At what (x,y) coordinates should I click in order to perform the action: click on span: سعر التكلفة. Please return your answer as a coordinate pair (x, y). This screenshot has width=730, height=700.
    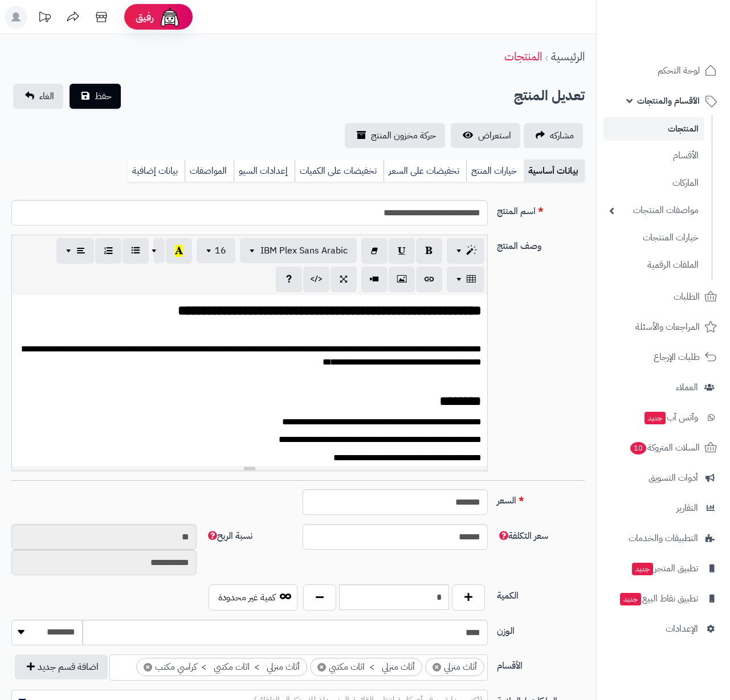
    Looking at the image, I should click on (522, 535).